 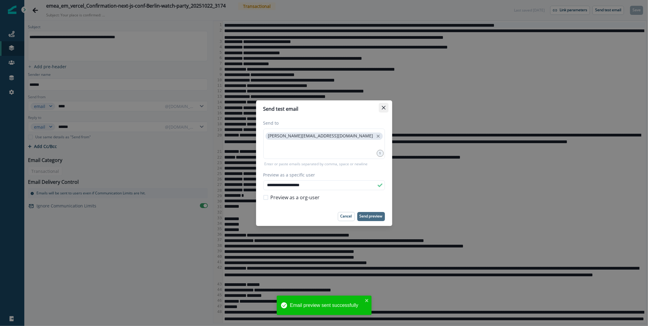 What do you see at coordinates (384, 108) in the screenshot?
I see `button: Close` at bounding box center [384, 108].